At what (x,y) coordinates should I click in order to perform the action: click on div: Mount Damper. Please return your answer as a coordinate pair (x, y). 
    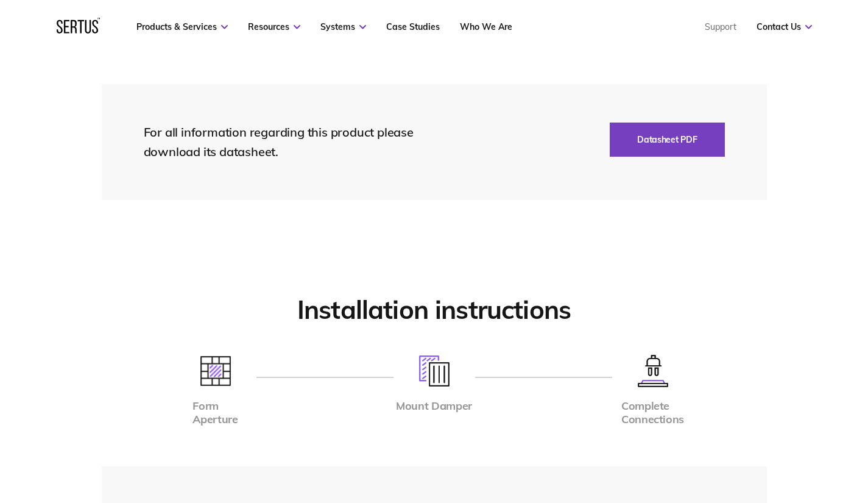
    Looking at the image, I should click on (434, 406).